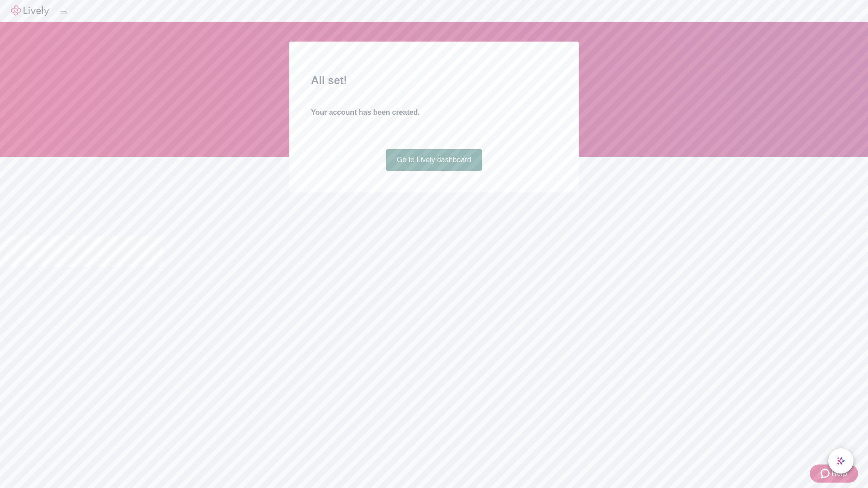  Describe the element at coordinates (30, 11) in the screenshot. I see `img: Lively` at that location.